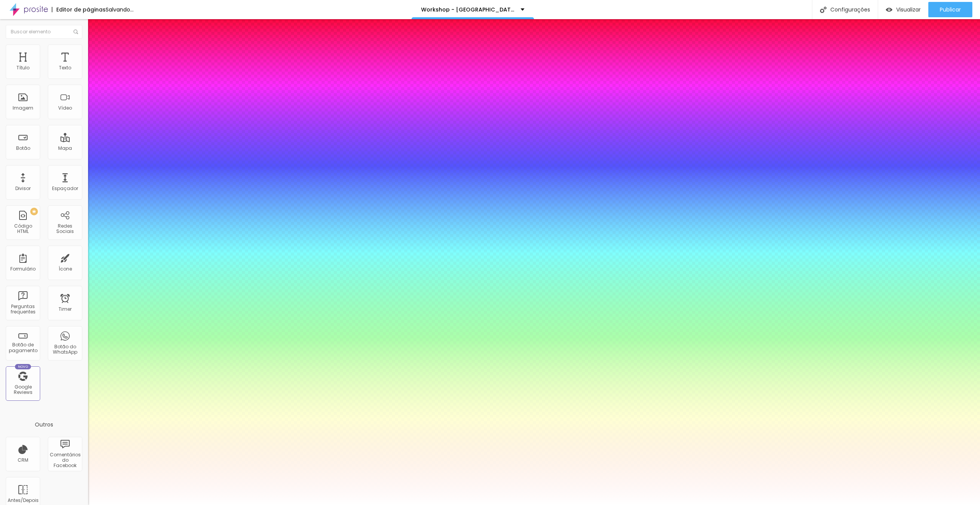 Image resolution: width=980 pixels, height=505 pixels. I want to click on div: Divisor, so click(23, 188).